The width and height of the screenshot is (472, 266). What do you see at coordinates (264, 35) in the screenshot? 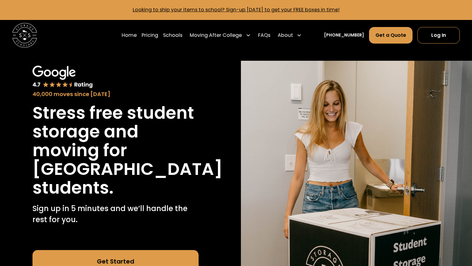
I see `a: FAQs` at bounding box center [264, 35].